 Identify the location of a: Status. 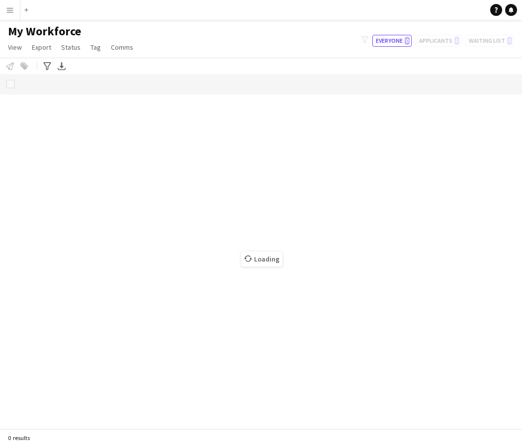
(71, 47).